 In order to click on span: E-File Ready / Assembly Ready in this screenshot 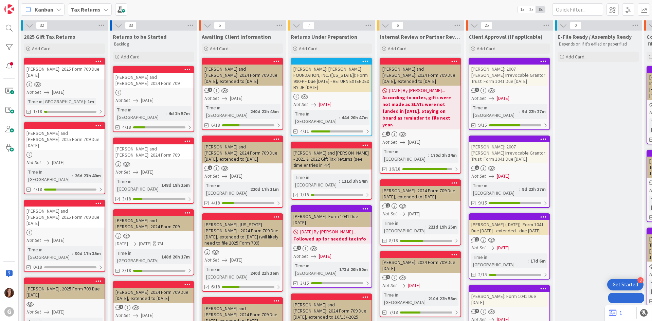, I will do `click(595, 37)`.